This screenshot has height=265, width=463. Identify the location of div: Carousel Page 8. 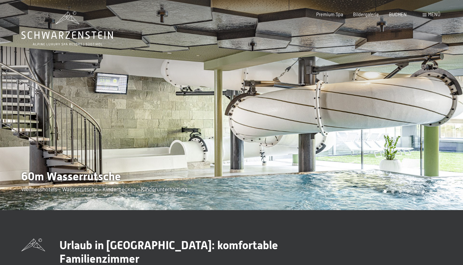
(439, 192).